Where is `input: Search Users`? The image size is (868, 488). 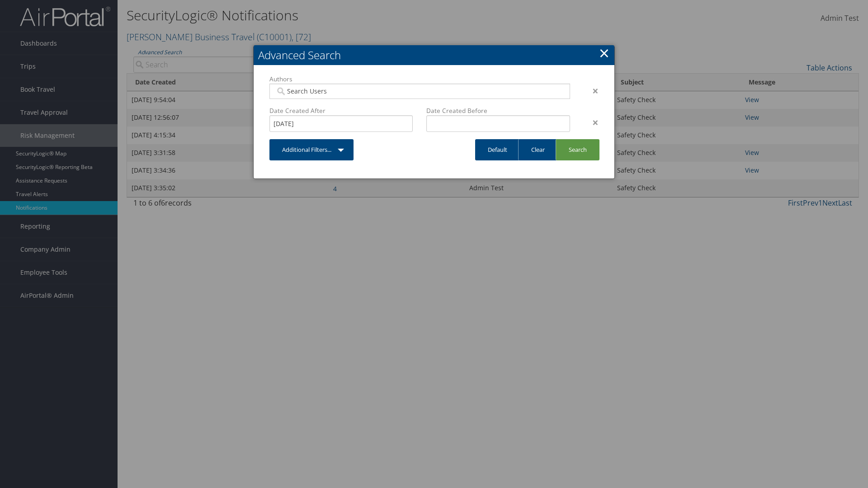
input: Search Users is located at coordinates (420, 91).